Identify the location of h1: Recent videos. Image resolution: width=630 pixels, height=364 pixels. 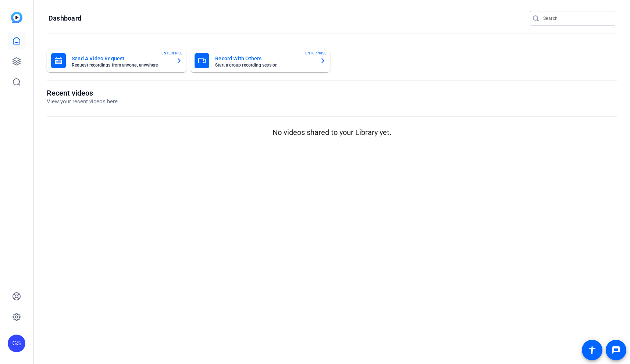
(82, 93).